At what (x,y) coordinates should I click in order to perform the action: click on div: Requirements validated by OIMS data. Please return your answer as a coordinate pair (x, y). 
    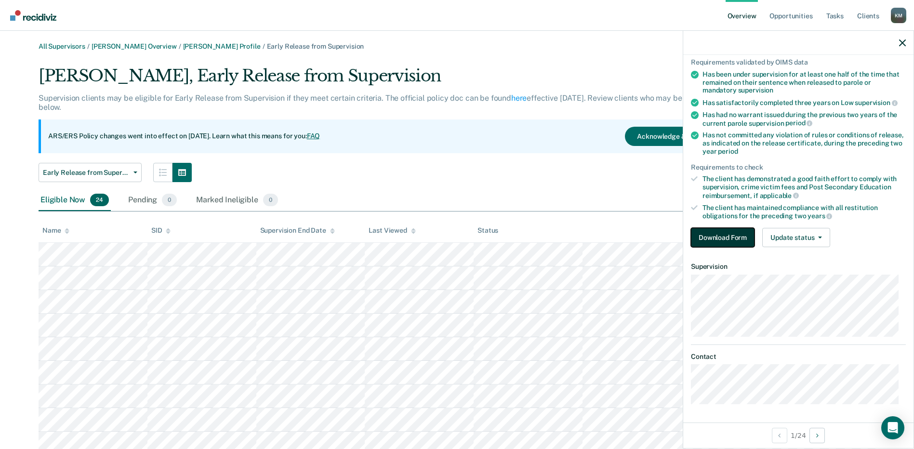
    Looking at the image, I should click on (798, 62).